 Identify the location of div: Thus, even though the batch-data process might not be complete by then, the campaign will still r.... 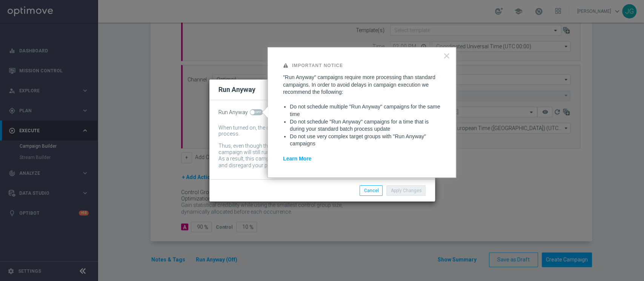
(317, 150).